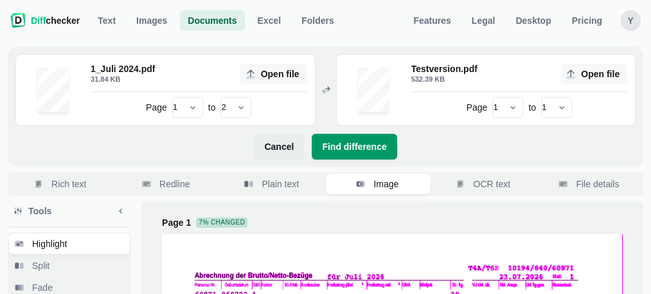  What do you see at coordinates (152, 21) in the screenshot?
I see `a: Images` at bounding box center [152, 21].